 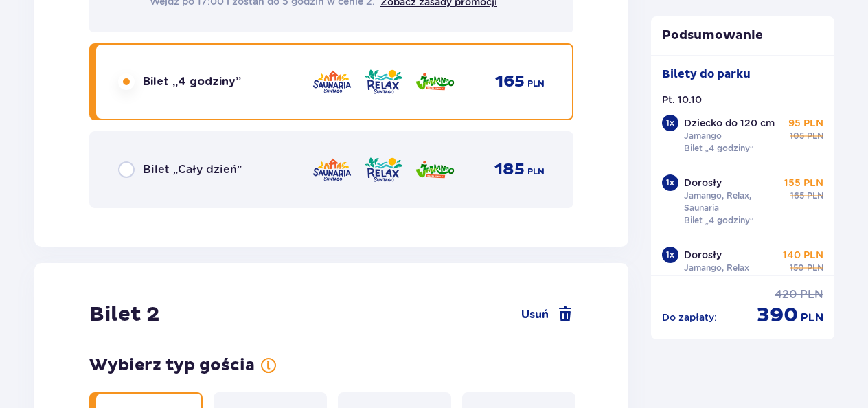 What do you see at coordinates (716, 268) in the screenshot?
I see `p: Jamango, Relax` at bounding box center [716, 268].